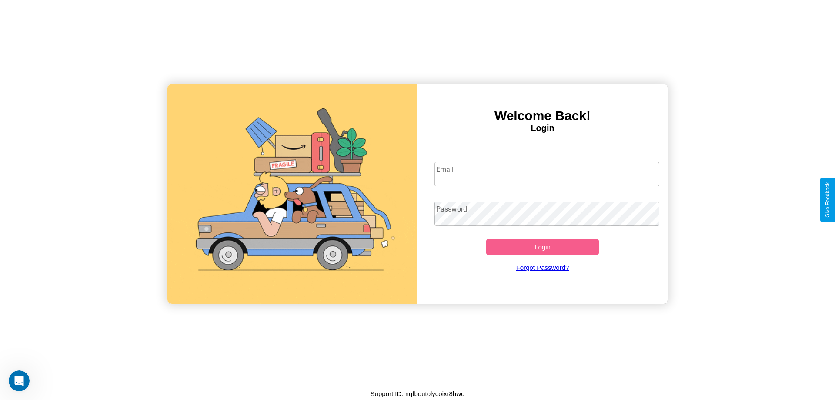 This screenshot has width=835, height=400. Describe the element at coordinates (542, 116) in the screenshot. I see `h3: Welcome Back!` at that location.